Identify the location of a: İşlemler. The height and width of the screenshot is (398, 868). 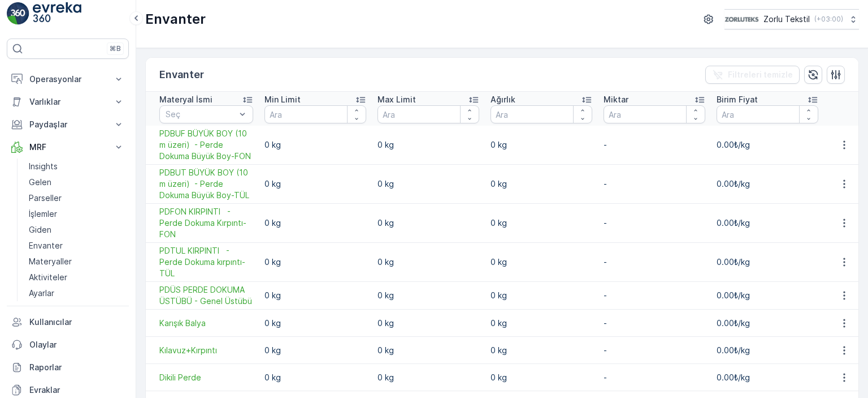
(76, 213).